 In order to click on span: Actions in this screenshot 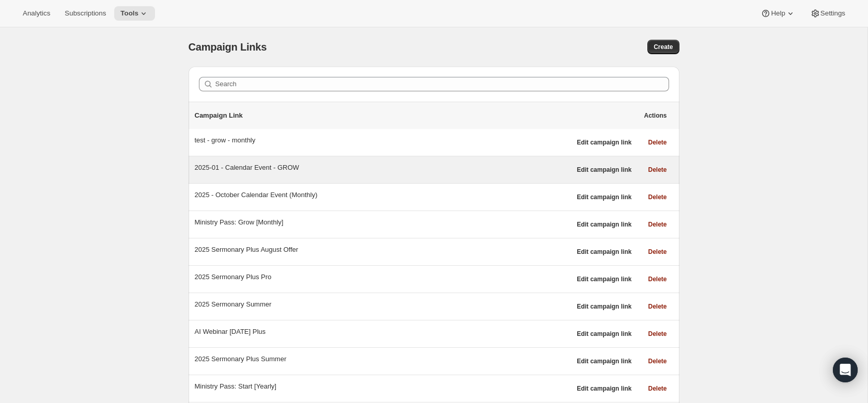, I will do `click(655, 115)`.